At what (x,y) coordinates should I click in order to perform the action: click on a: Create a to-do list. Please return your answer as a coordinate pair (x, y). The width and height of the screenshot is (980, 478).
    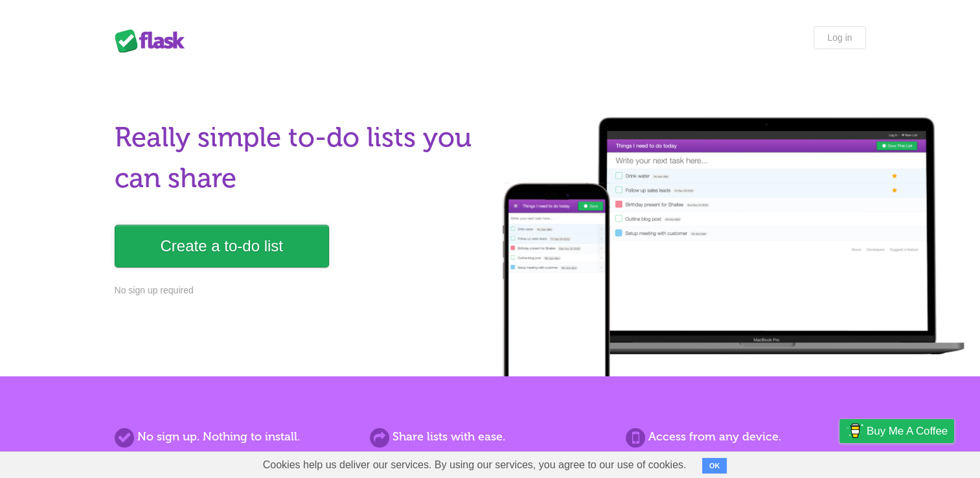
    Looking at the image, I should click on (221, 246).